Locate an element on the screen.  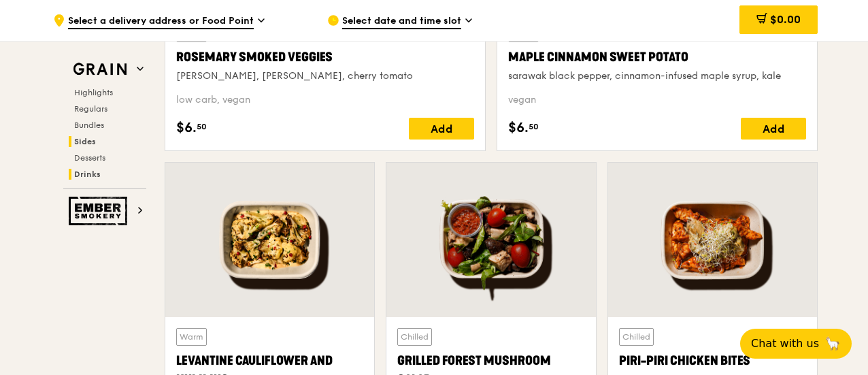
span: Regulars is located at coordinates (91, 109).